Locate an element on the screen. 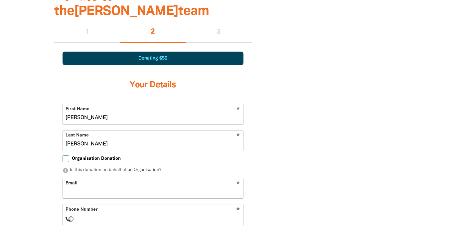 The width and height of the screenshot is (454, 229). i: Required is located at coordinates (238, 210).